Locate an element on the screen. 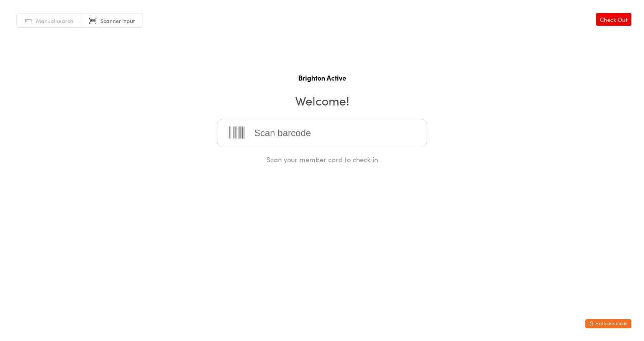 This screenshot has width=644, height=341. a: Check Out is located at coordinates (614, 19).